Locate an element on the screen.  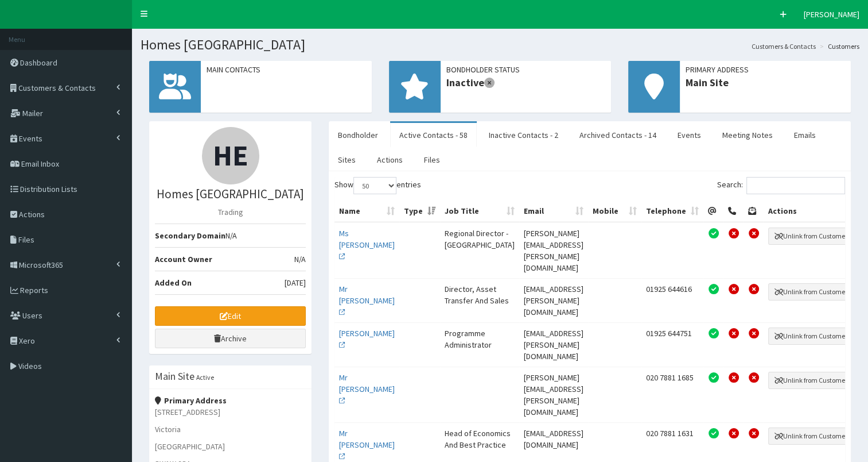
input: Search: is located at coordinates (796, 185).